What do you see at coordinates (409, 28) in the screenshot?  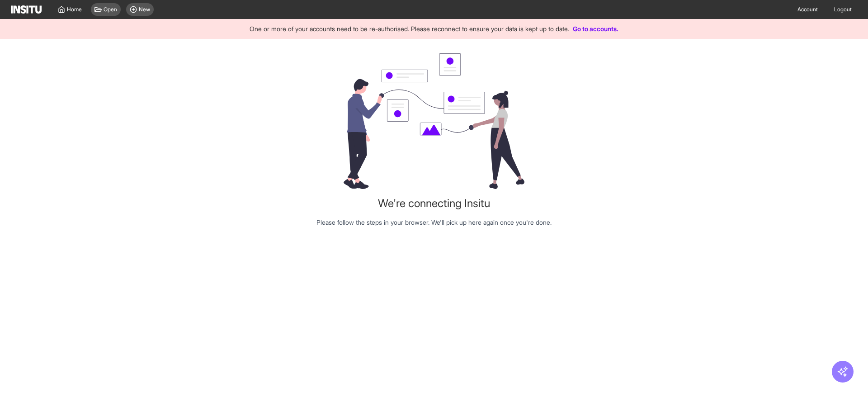 I see `span: One or more of your accounts need to be re-authorised. Please reconnect to ensure your data is ke...` at bounding box center [409, 28].